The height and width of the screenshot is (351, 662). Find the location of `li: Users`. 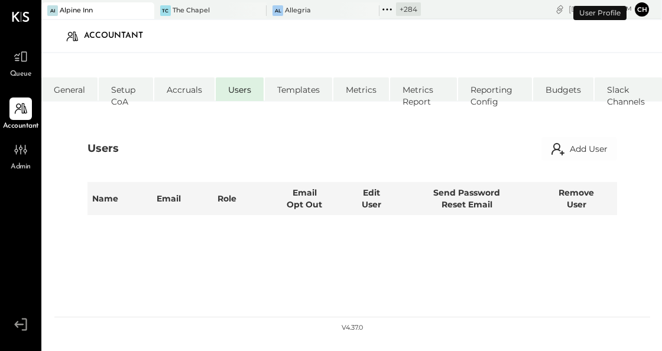

li: Users is located at coordinates (239, 89).